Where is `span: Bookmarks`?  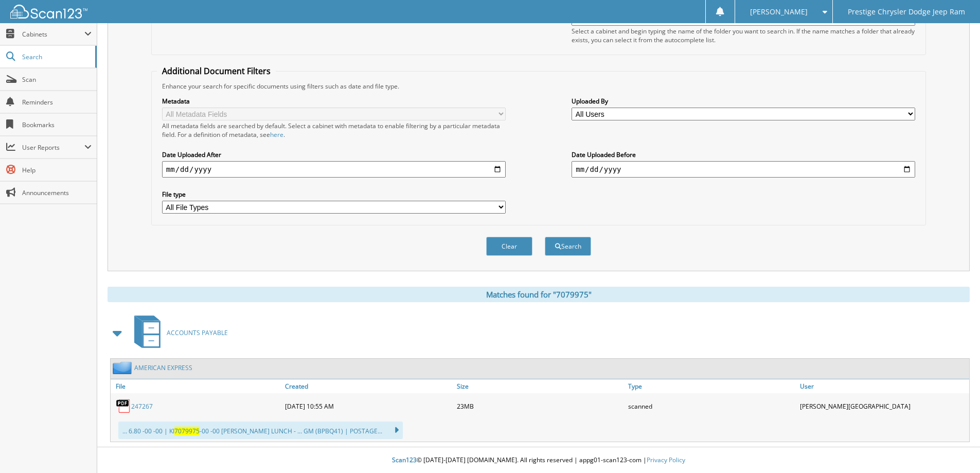
span: Bookmarks is located at coordinates (56, 125).